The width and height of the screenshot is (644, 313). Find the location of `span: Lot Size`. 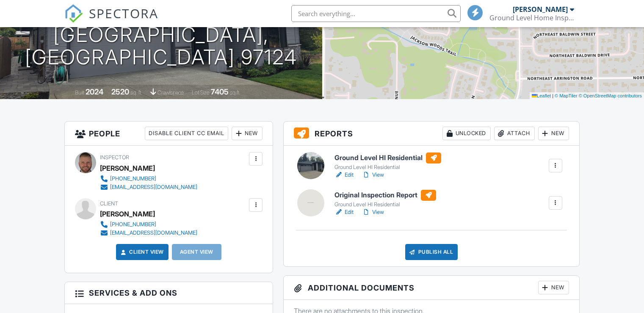

span: Lot Size is located at coordinates (201, 92).